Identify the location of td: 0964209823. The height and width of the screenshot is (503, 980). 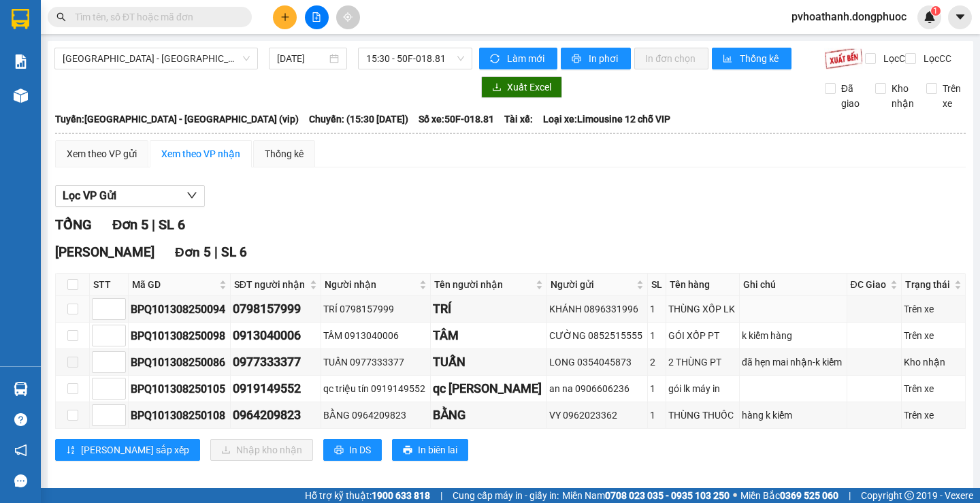
(276, 415).